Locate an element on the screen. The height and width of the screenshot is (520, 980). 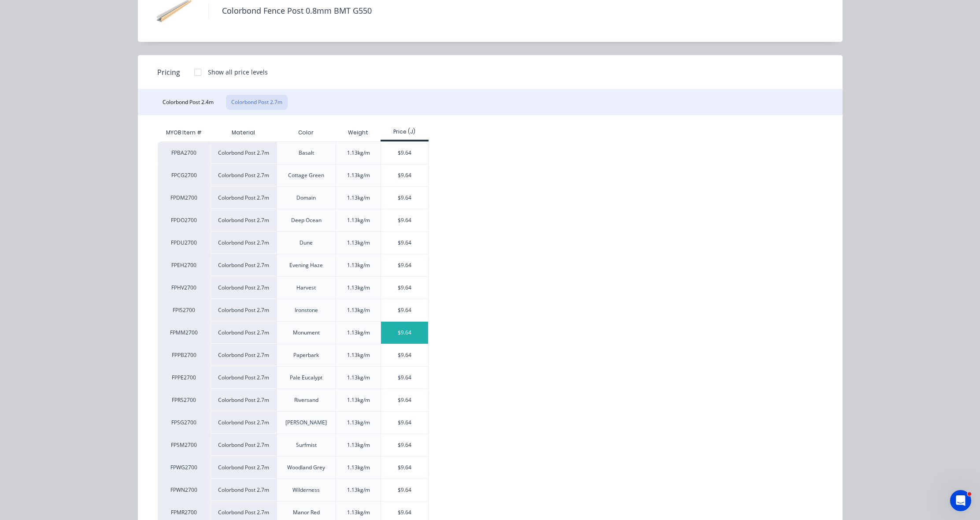
div: Deep Ocean is located at coordinates (306, 220).